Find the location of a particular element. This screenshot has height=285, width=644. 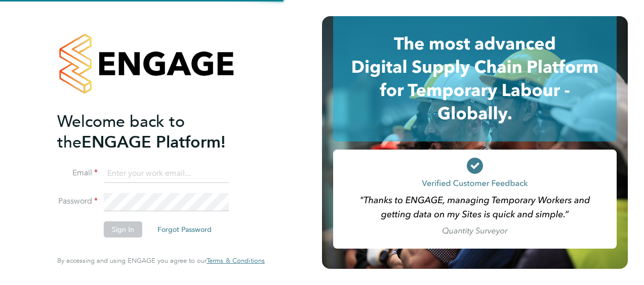

button: Sign In is located at coordinates (123, 230).